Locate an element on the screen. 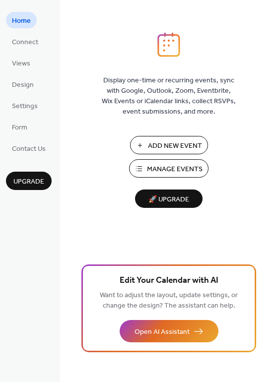  span: Views is located at coordinates (21, 64).